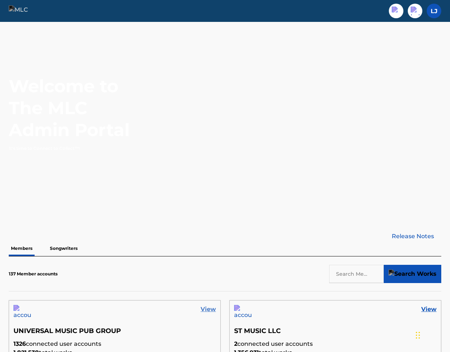 The height and width of the screenshot is (352, 450). What do you see at coordinates (72, 148) in the screenshot?
I see `p: It's time to Connect to Collect™!` at bounding box center [72, 148].